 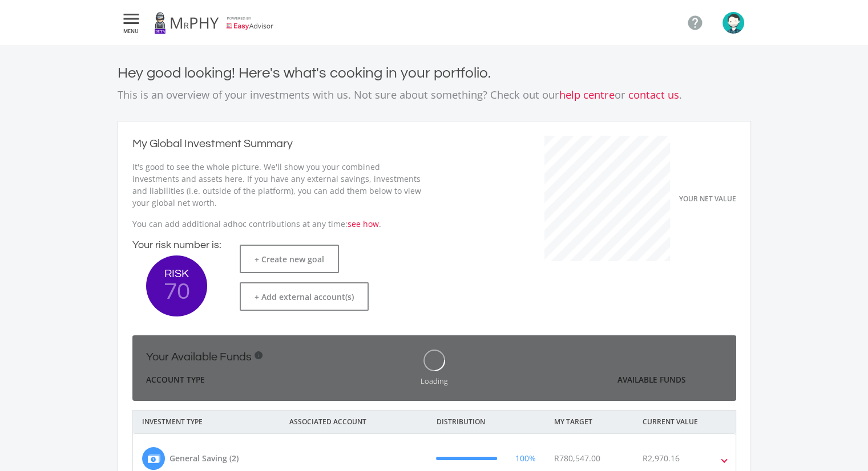 I want to click on a: contact us, so click(x=653, y=94).